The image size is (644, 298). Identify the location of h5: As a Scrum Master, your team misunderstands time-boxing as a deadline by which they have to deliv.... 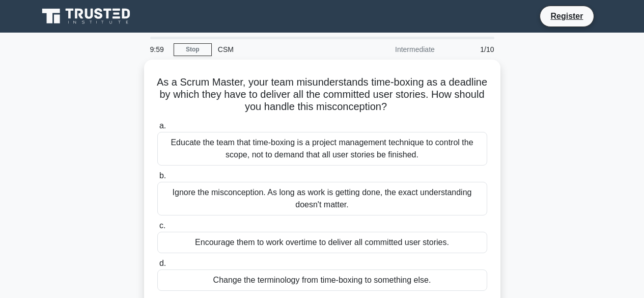
(322, 95).